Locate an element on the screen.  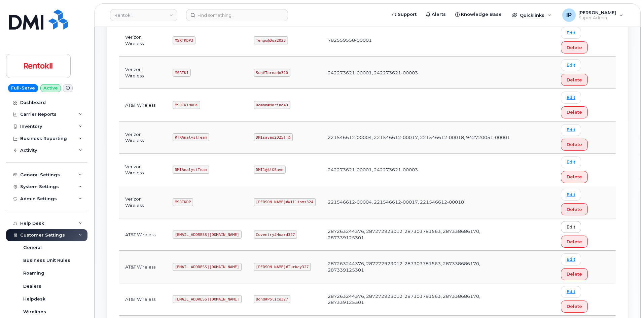
code: DMIAnalystTeam is located at coordinates (191, 170).